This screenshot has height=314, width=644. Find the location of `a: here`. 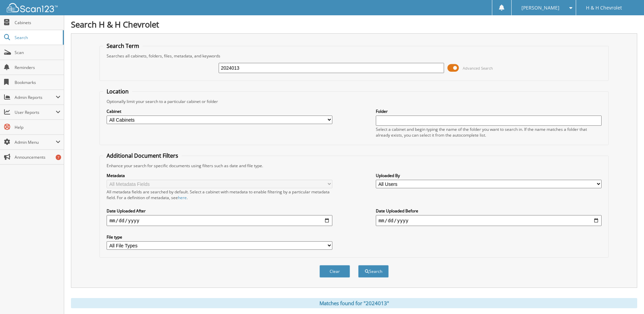

a: here is located at coordinates (182, 198).